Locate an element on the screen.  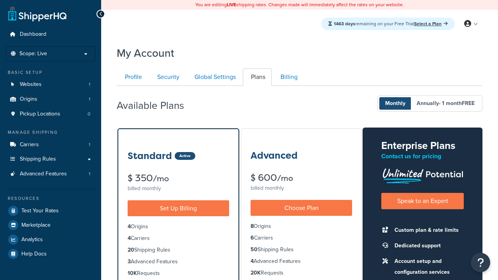
div: remaining on your Free Trial is located at coordinates (388, 24).